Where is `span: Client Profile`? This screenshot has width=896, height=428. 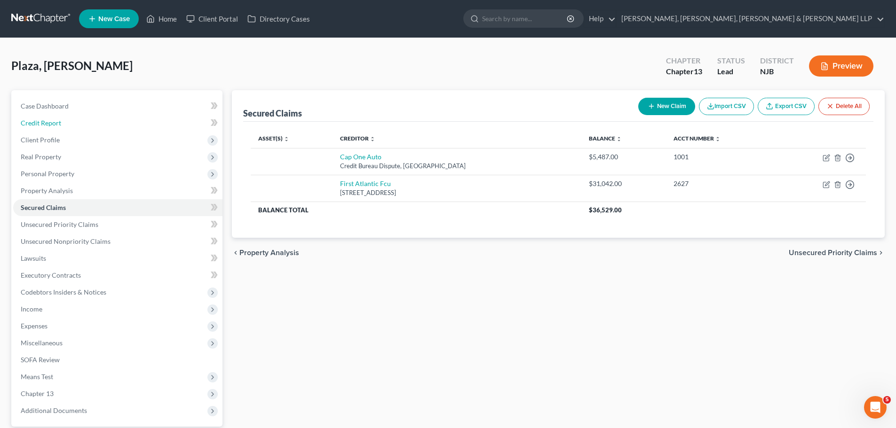
span: Client Profile is located at coordinates (40, 140).